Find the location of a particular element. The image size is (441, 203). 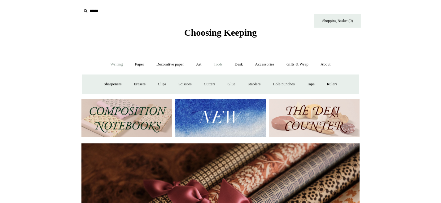

a: Choosing Keeping is located at coordinates (221, 34).